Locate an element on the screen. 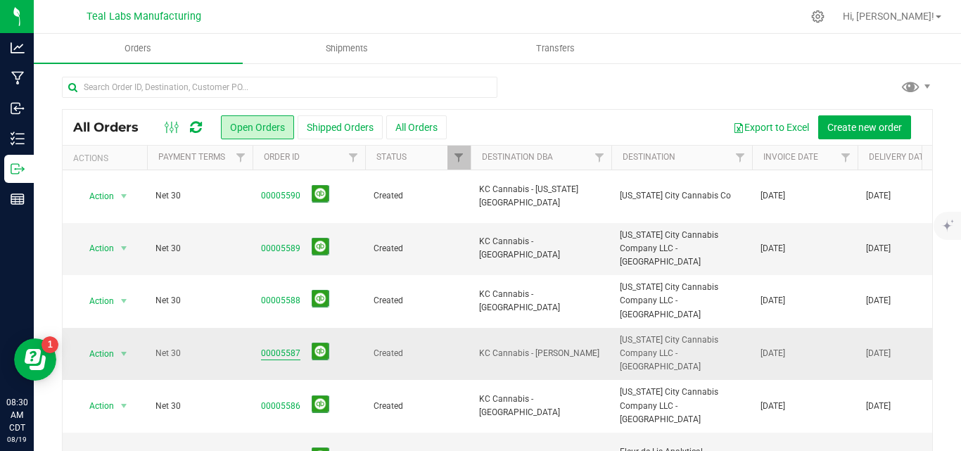 The width and height of the screenshot is (961, 451). span: Shipments is located at coordinates (347, 49).